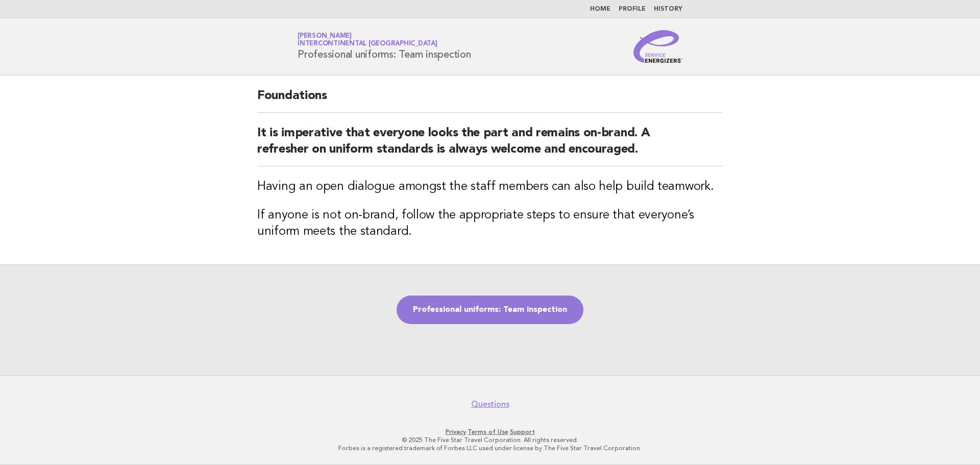  I want to click on h3: If anyone is not on-brand, follow the appropriate steps to ensure that everyone’s uniform meets t..., so click(490, 224).